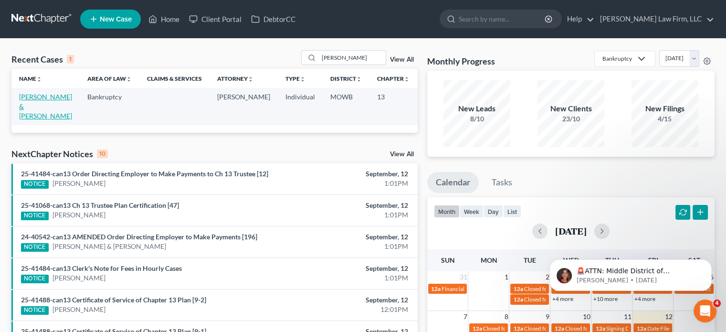 The width and height of the screenshot is (726, 332). I want to click on span: New Case, so click(115, 19).